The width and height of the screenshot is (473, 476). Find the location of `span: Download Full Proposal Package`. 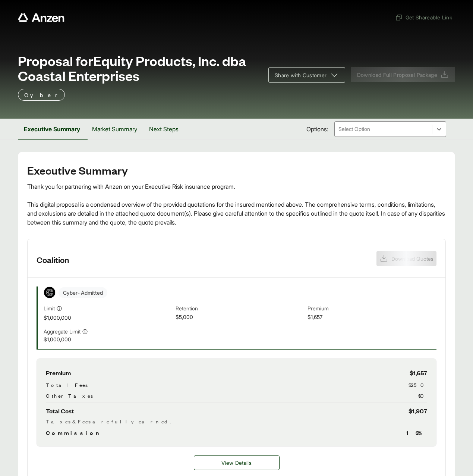

span: Download Full Proposal Package is located at coordinates (398, 75).